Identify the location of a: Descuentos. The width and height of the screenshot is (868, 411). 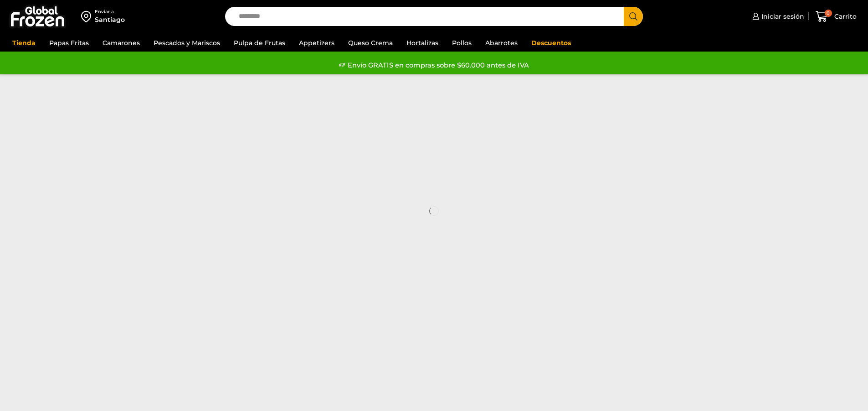
(551, 43).